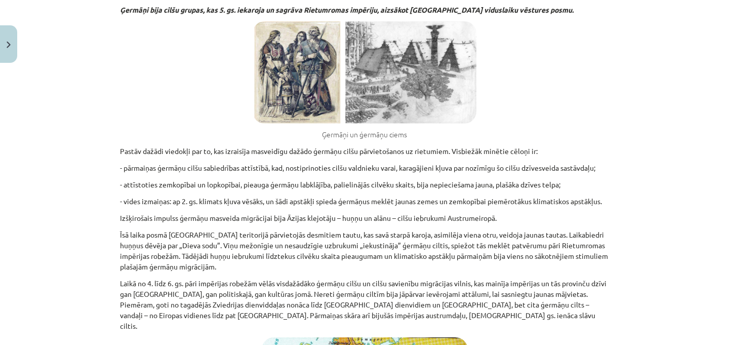  I want to click on figcaption: Ģermāņi un ģermāņu ciems, so click(364, 135).